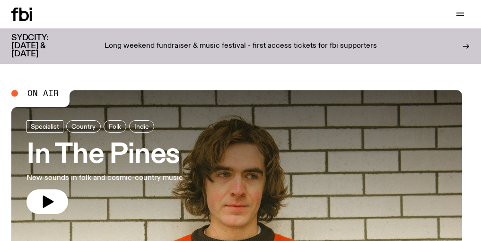  What do you see at coordinates (104, 155) in the screenshot?
I see `h3: In The Pines` at bounding box center [104, 155].